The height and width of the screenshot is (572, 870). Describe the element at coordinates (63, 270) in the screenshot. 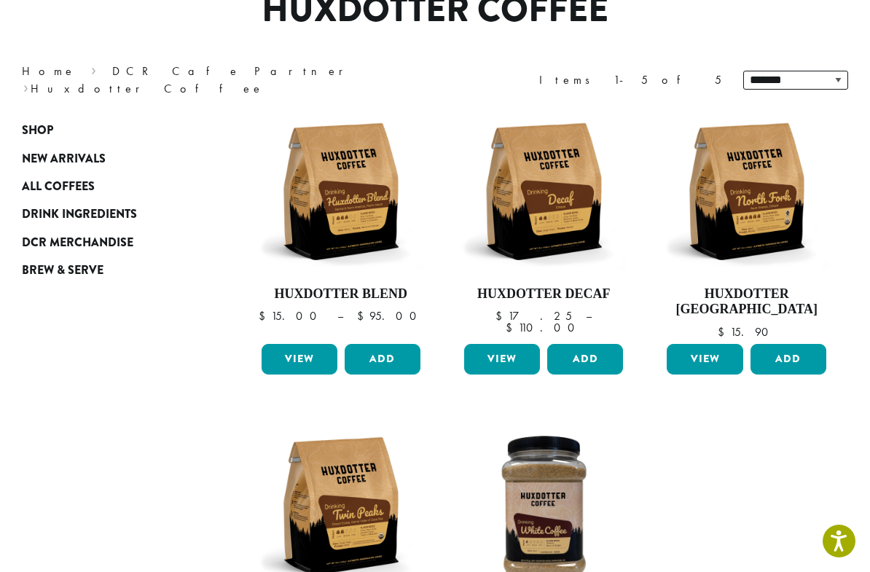

I see `span: Brew & Serve` at that location.